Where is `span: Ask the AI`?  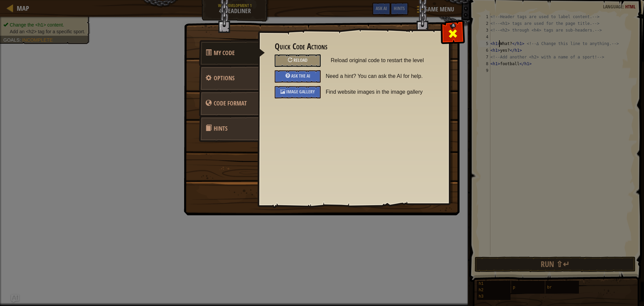
span: Ask the AI is located at coordinates (300, 76).